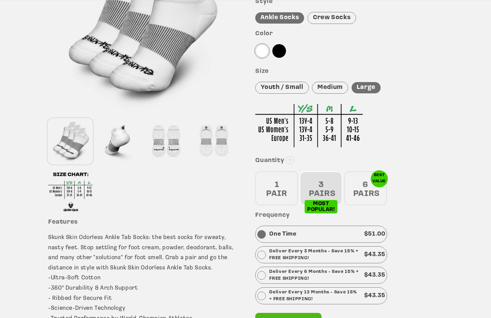 Image resolution: width=491 pixels, height=318 pixels. What do you see at coordinates (309, 126) in the screenshot?
I see `img: Sizing Chart` at bounding box center [309, 126].